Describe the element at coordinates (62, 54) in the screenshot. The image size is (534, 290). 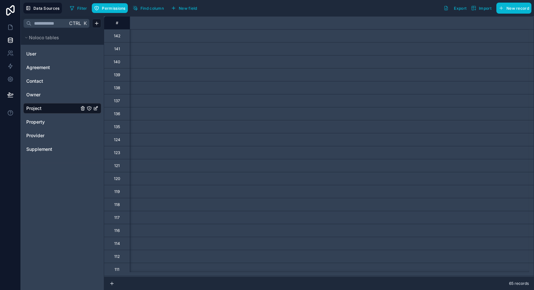
I see `div: User` at that location.